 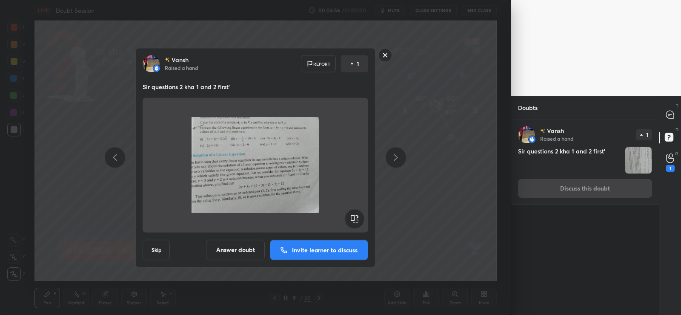 I want to click on button: Skip, so click(x=156, y=250).